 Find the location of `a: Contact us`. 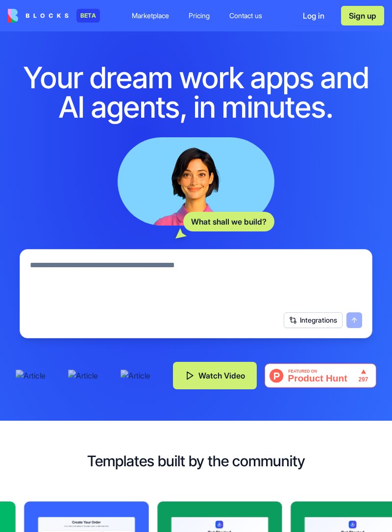

a: Contact us is located at coordinates (245, 16).